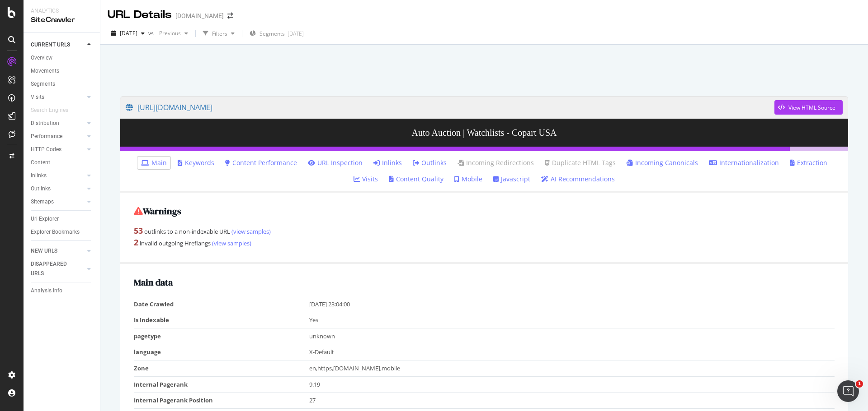  Describe the element at coordinates (57, 44) in the screenshot. I see `a: CURRENT URLS` at that location.